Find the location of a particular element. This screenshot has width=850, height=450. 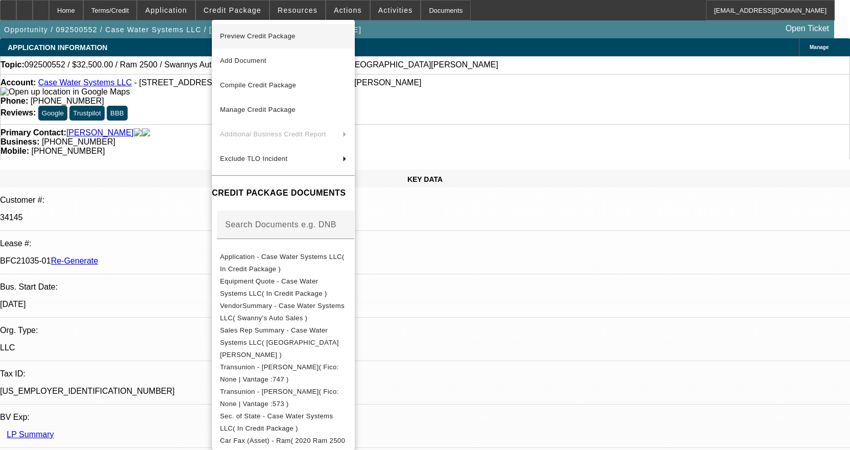

span: Application - Case Water Systems LLC( In Credit Package ) is located at coordinates (282, 262).